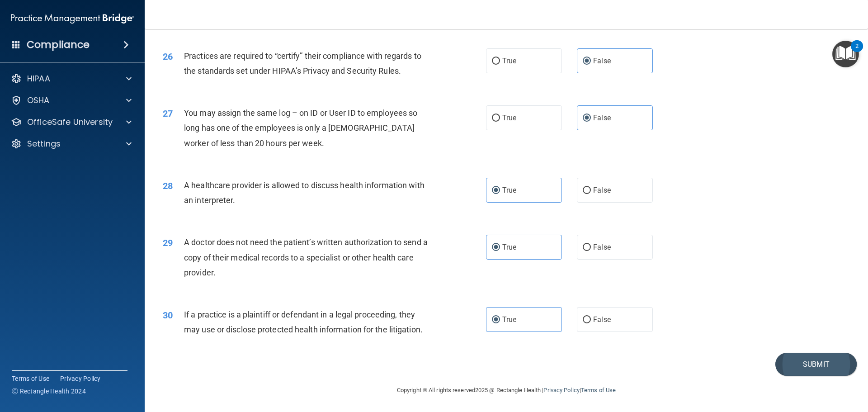 The height and width of the screenshot is (412, 868). Describe the element at coordinates (58, 45) in the screenshot. I see `h4: Compliance` at that location.